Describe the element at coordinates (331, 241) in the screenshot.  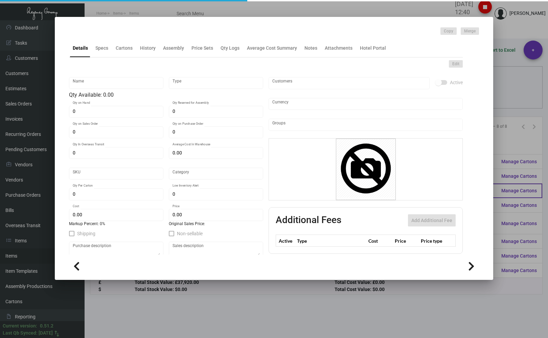
I see `th: Type` at that location.